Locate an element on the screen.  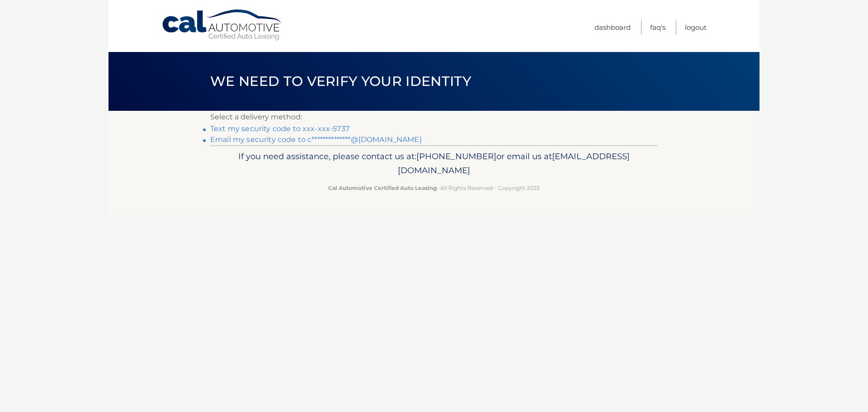
span: We need to verify your identity is located at coordinates (341, 81).